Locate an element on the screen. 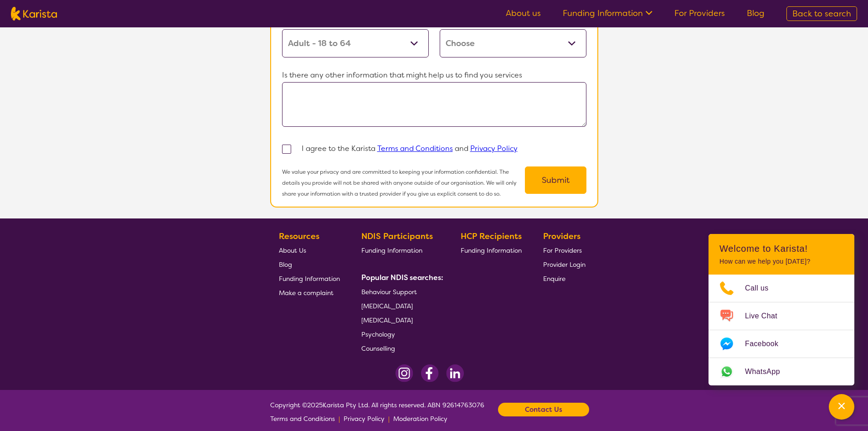 This screenshot has width=868, height=431. img: Instagram is located at coordinates (404, 373).